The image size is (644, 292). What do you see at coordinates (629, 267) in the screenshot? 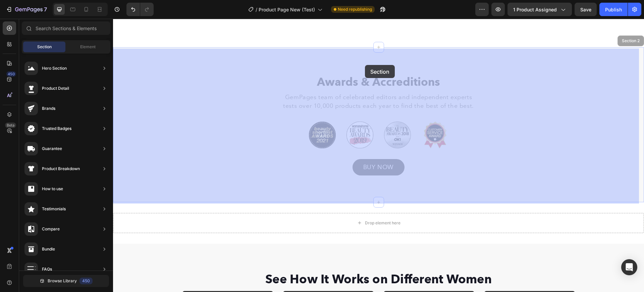
I see `div: Open Intercom Messenger` at bounding box center [629, 267].